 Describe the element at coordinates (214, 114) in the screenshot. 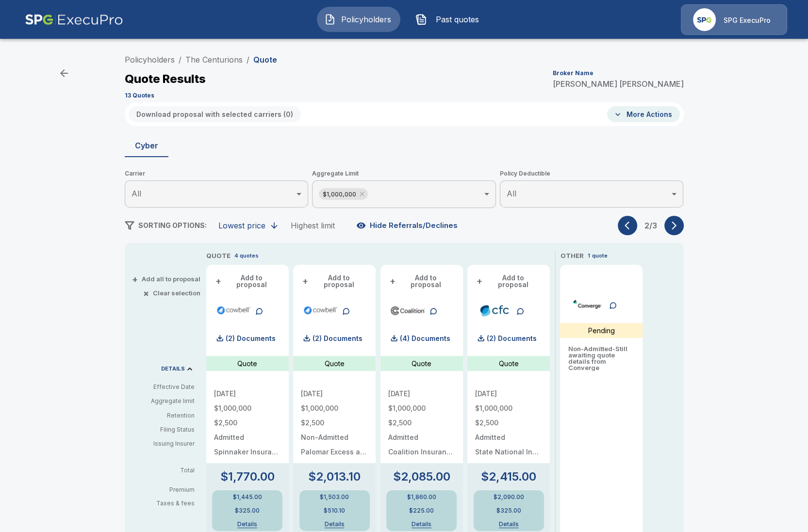

I see `button: Download proposal with selected carriers (0)` at that location.